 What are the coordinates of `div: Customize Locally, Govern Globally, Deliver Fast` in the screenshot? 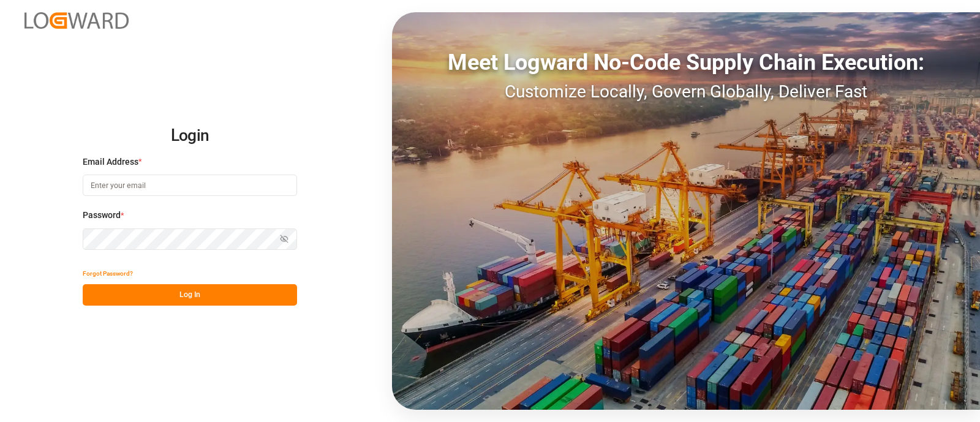 It's located at (686, 92).